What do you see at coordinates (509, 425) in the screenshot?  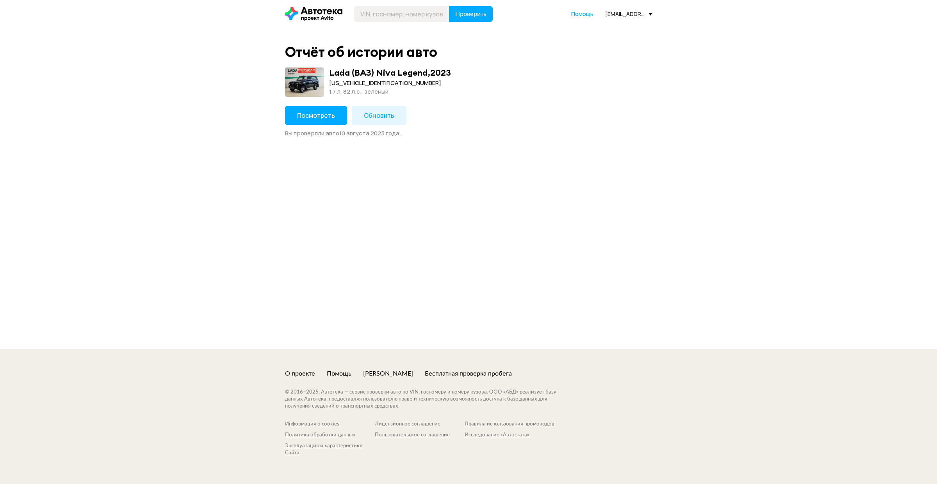 I see `div: Правила использования промокодов` at bounding box center [509, 425].